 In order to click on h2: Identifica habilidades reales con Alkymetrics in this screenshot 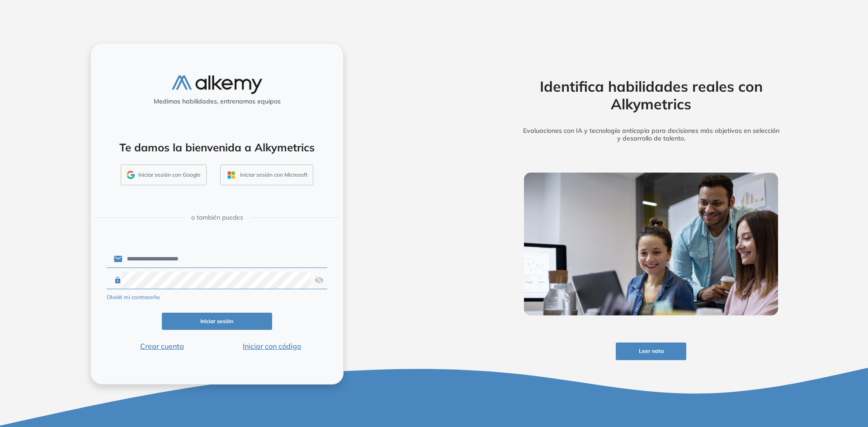, I will do `click(651, 95)`.